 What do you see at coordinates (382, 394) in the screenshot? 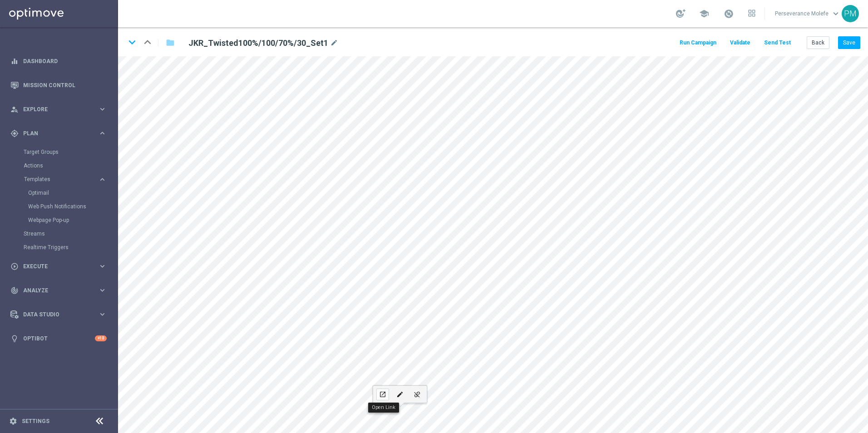
I see `button: Open Link` at bounding box center [382, 394].